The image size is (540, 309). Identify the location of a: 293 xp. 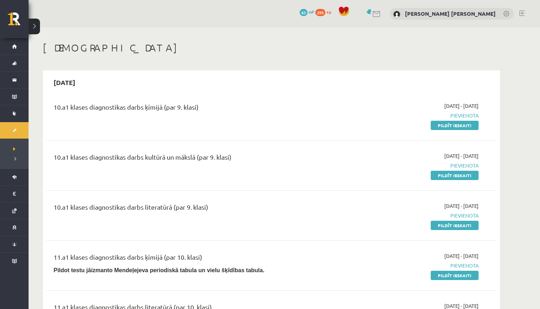
(325, 12).